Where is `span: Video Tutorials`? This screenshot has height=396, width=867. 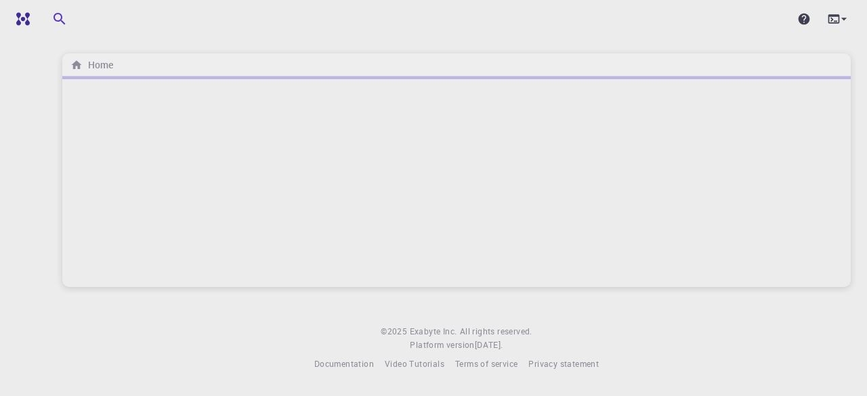
span: Video Tutorials is located at coordinates (415, 364).